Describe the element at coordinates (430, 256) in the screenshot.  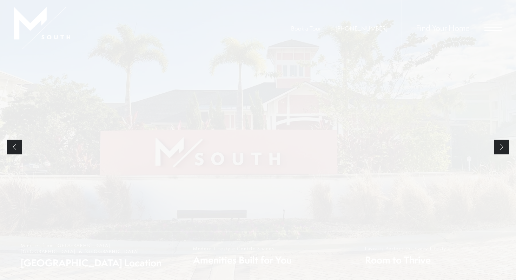
I see `a: Layouts Perfect For Every Lifestyle` at that location.